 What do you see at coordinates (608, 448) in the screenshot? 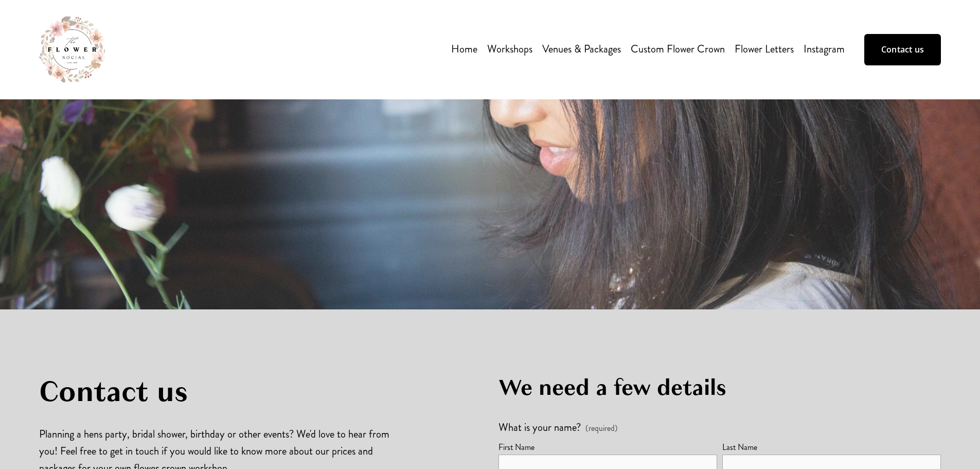
I see `div: First Name` at bounding box center [608, 448].